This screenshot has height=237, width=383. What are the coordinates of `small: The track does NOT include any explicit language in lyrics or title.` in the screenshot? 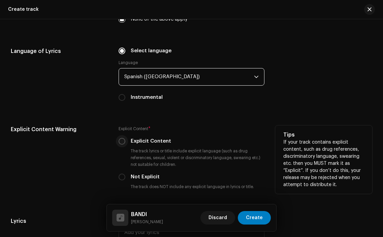 It's located at (192, 187).